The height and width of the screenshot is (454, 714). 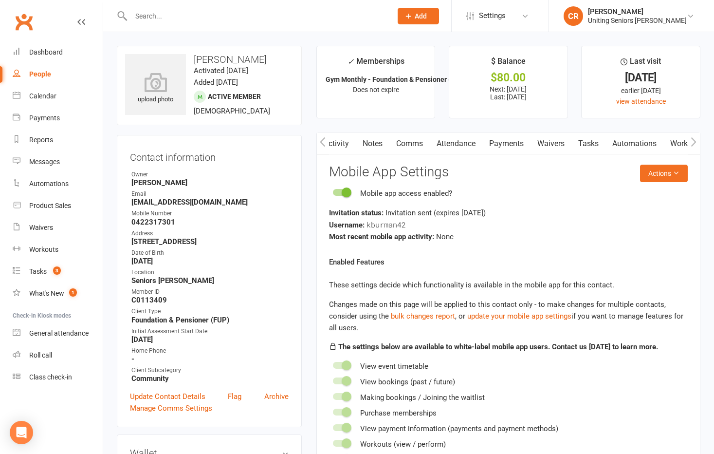 I want to click on a: Archive, so click(x=276, y=396).